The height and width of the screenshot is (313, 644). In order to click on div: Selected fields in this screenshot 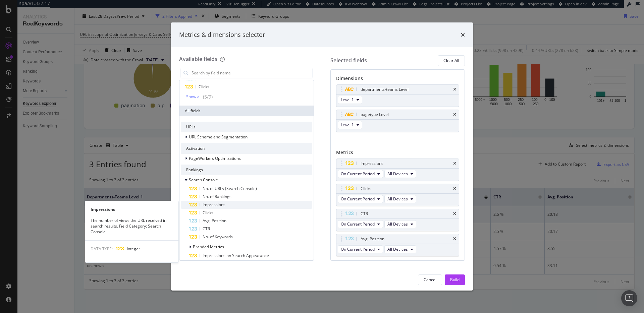, I will do `click(349, 60)`.